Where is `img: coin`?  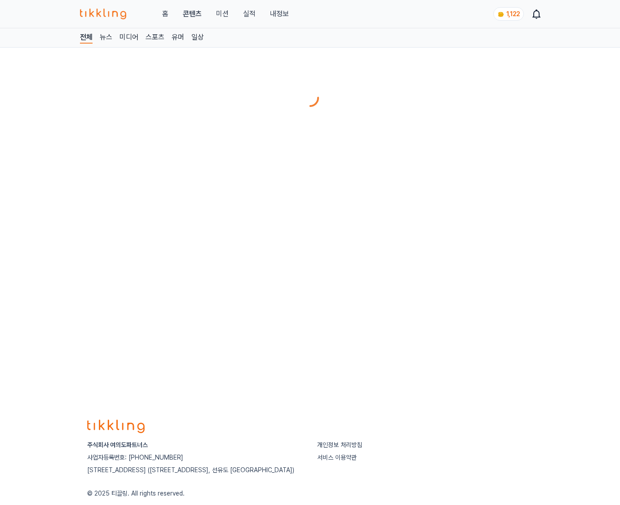 img: coin is located at coordinates (501, 14).